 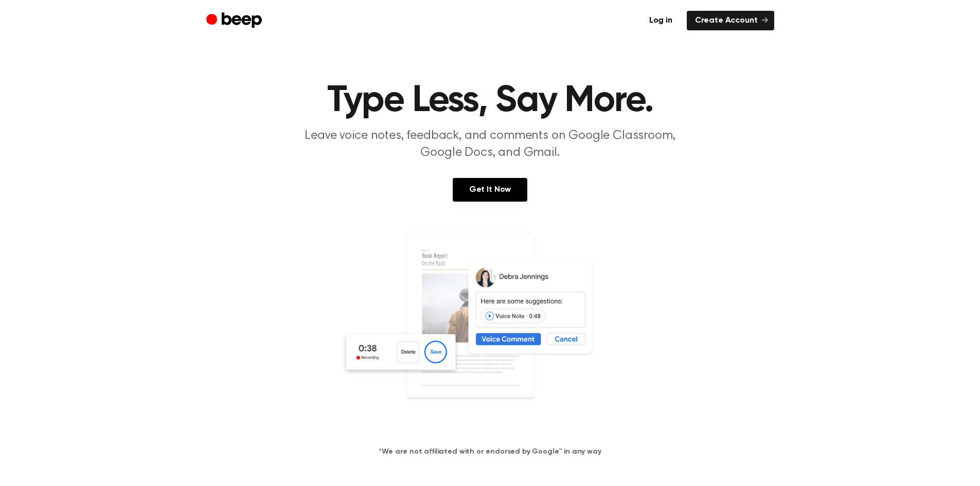 What do you see at coordinates (490, 451) in the screenshot?
I see `h4: *We are not affiliated with or endorsed by Google™ in any way` at bounding box center [490, 451].